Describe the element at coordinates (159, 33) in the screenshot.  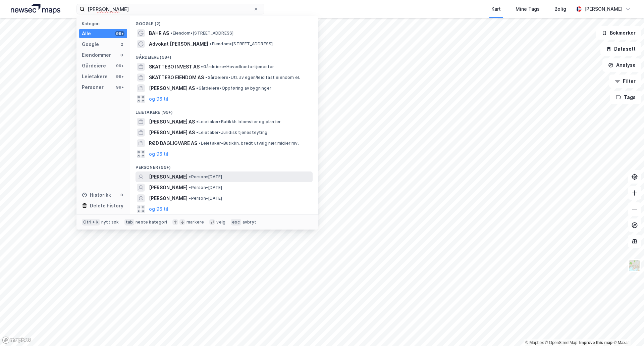
I see `span: BAHR AS` at that location.